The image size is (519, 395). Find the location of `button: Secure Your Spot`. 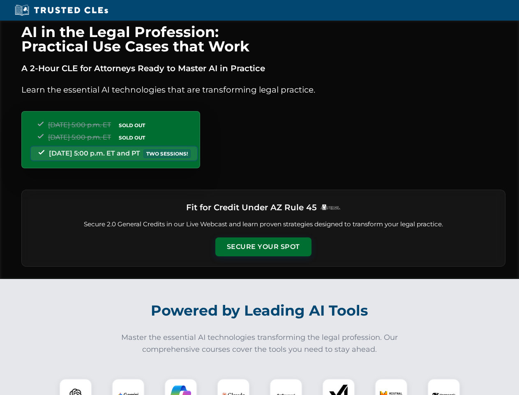

button: Secure Your Spot is located at coordinates (264, 247).